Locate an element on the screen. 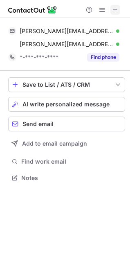  div: Save to List / ATS / CRM is located at coordinates (67, 85).